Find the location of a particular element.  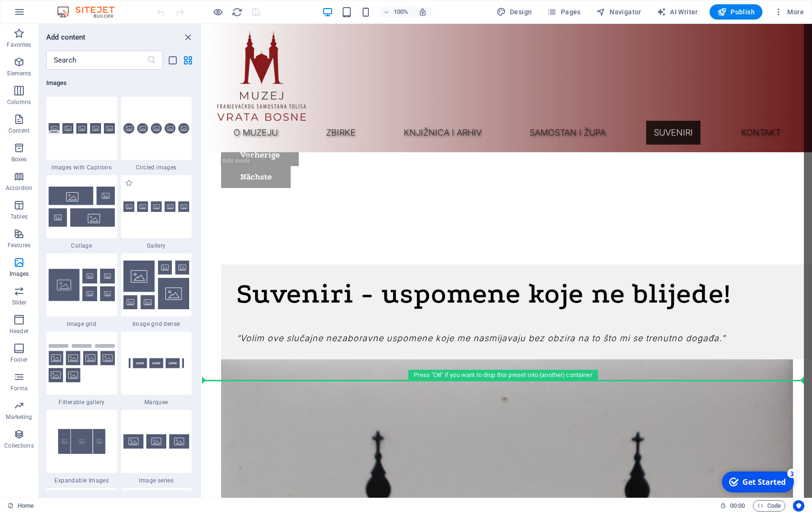

span: Navigator is located at coordinates (618, 12).